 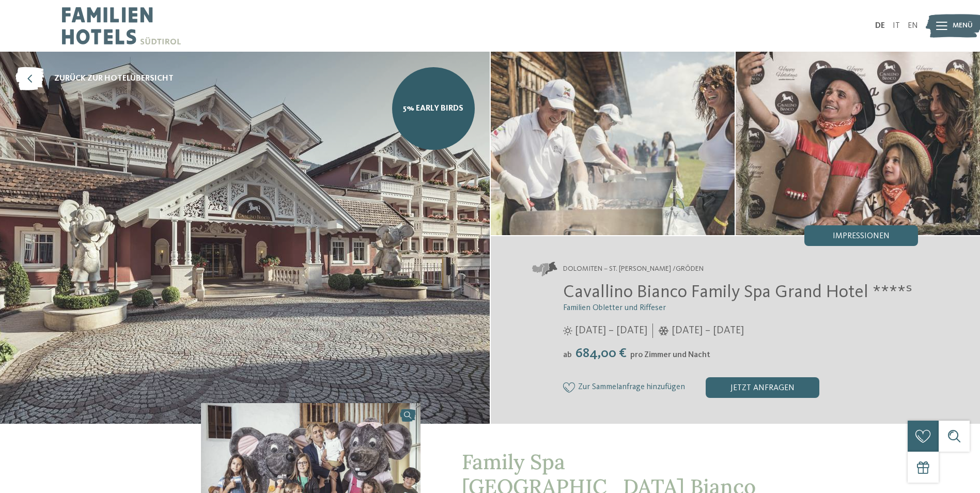 What do you see at coordinates (880, 26) in the screenshot?
I see `a: DE` at bounding box center [880, 26].